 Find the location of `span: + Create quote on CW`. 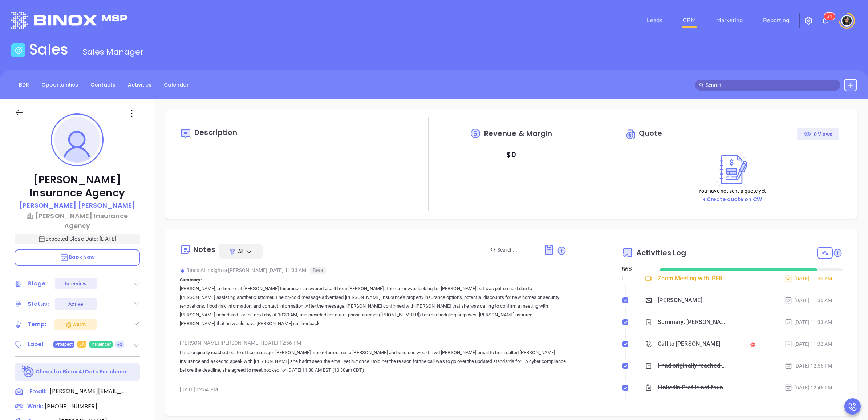

span: + Create quote on CW is located at coordinates (732, 199).